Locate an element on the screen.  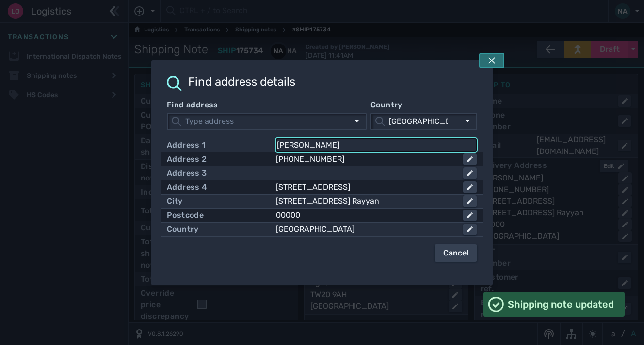
div: Postcode is located at coordinates (185, 215).